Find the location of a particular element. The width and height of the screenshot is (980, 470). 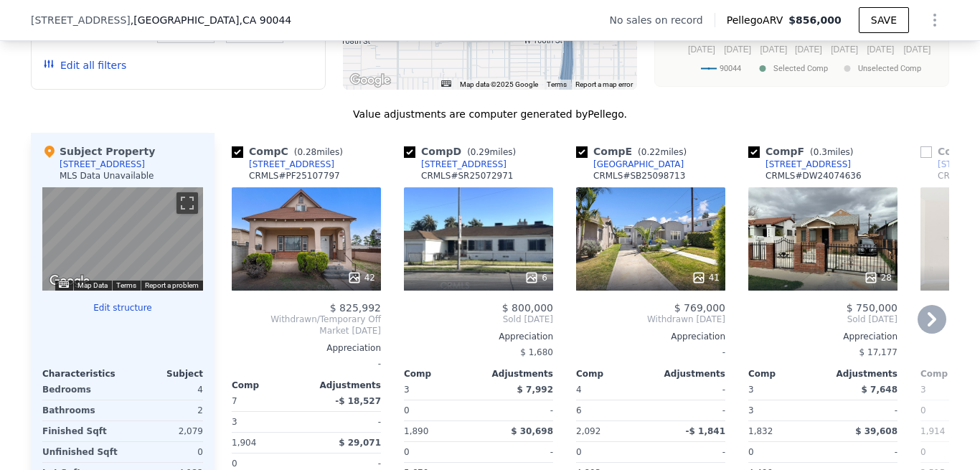

span: $ 769,000 is located at coordinates (700, 308).